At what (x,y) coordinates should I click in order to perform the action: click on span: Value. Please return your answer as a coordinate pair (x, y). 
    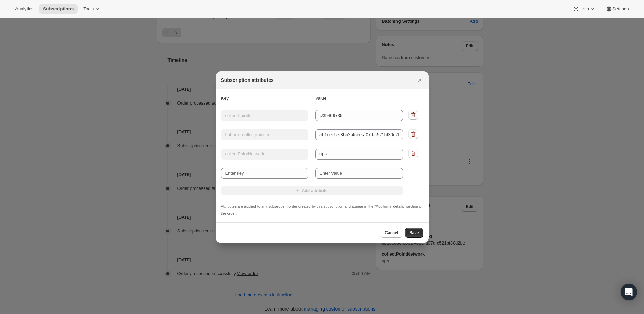
    Looking at the image, I should click on (321, 98).